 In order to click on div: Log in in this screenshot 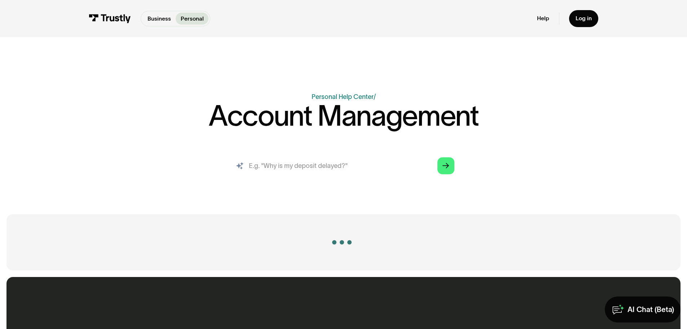, I will do `click(584, 18)`.